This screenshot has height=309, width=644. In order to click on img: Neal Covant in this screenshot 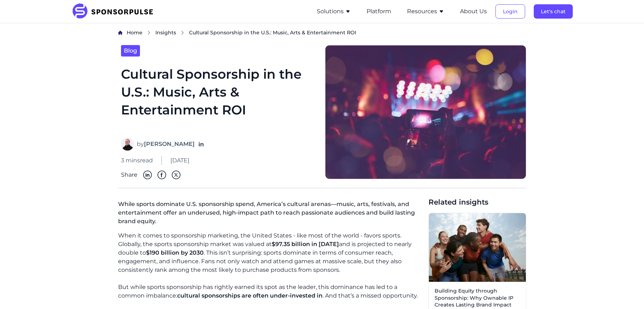, I will do `click(127, 144)`.